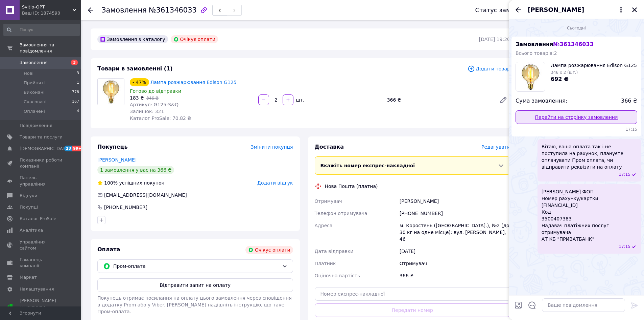 The height and width of the screenshot is (320, 644). What do you see at coordinates (47, 7) in the screenshot?
I see `span: Svitlo-OPT` at bounding box center [47, 7].